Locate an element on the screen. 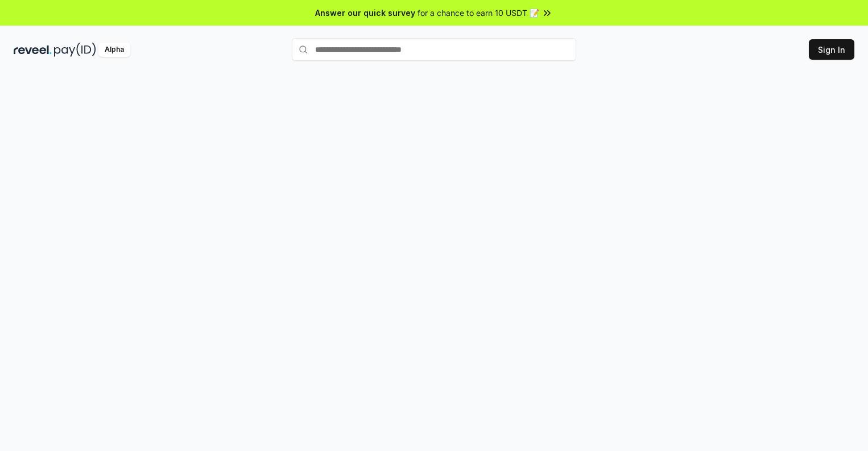 This screenshot has height=451, width=868. div: Alpha is located at coordinates (114, 50).